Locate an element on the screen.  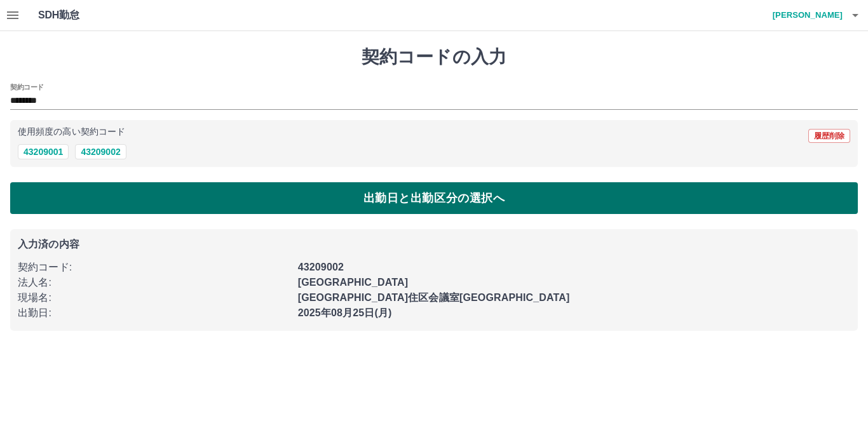
p: 出勤日 : is located at coordinates (154, 313).